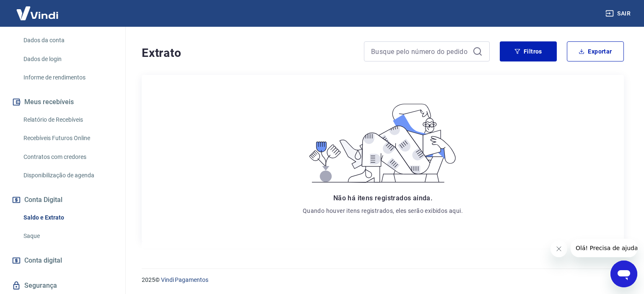 The height and width of the screenshot is (294, 644). Describe the element at coordinates (63, 261) in the screenshot. I see `a: Conta digital` at that location.